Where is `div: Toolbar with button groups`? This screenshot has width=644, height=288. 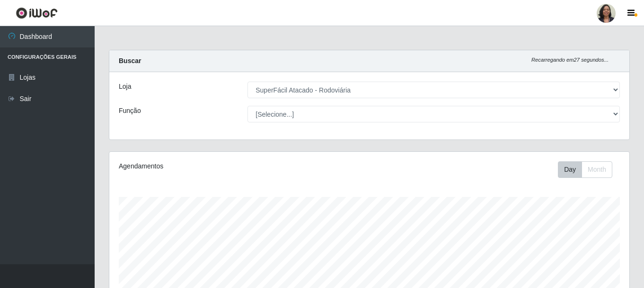 div: Toolbar with button groups is located at coordinates (589, 169).